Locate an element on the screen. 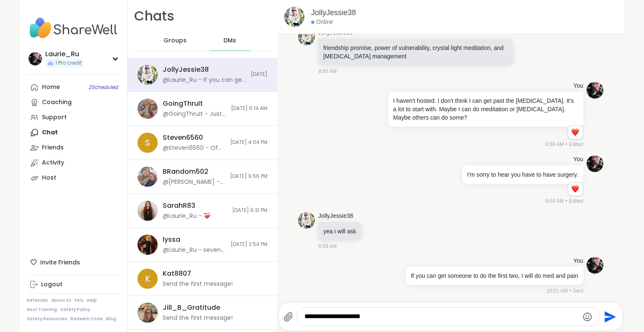 The image size is (644, 332). span: 1 Pro credit is located at coordinates (68, 63).